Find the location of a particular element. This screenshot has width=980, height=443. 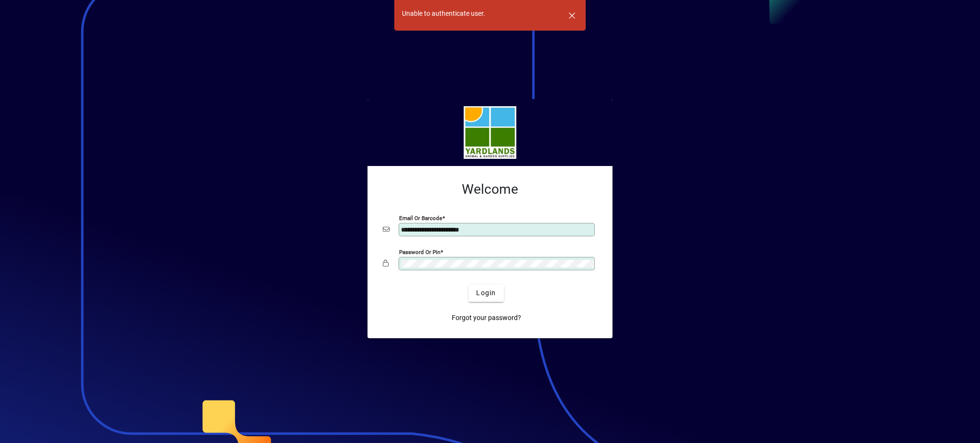

button: Dismiss is located at coordinates (572, 15).